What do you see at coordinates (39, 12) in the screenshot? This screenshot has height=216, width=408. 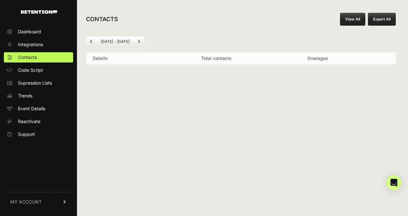 I see `img: Retention.com` at bounding box center [39, 12].